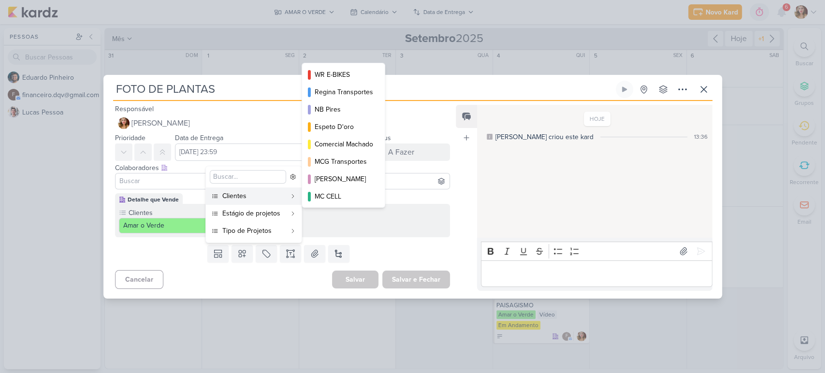 The width and height of the screenshot is (825, 373). Describe the element at coordinates (254, 231) in the screenshot. I see `button: Tipo de Projetos` at that location.